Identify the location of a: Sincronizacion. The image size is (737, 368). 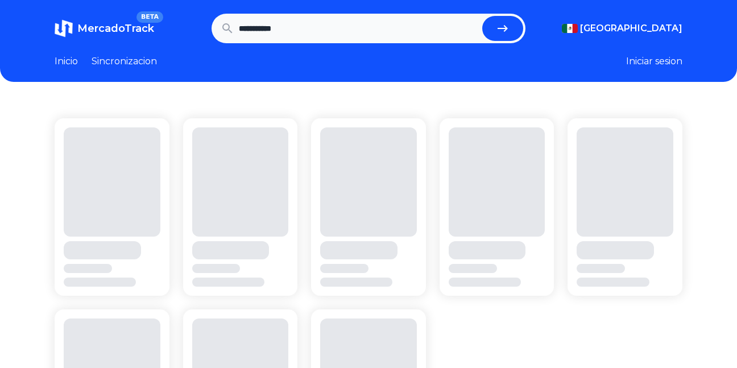
(124, 61).